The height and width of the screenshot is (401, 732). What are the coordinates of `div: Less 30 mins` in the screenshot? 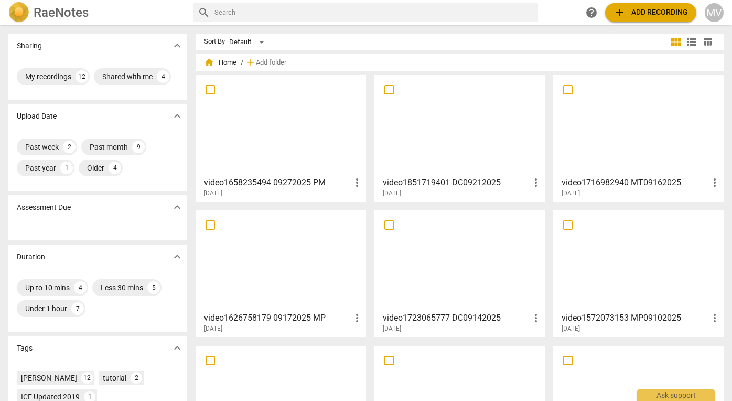 It's located at (122, 287).